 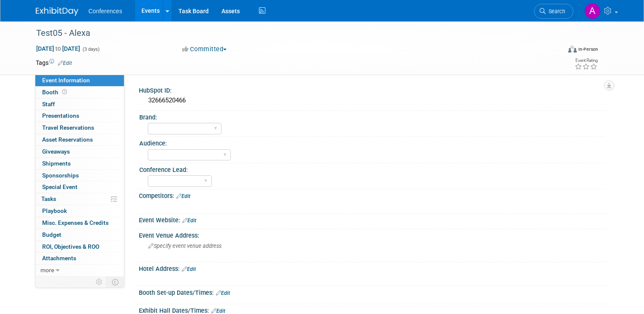 I want to click on div: Audience:, so click(x=372, y=142).